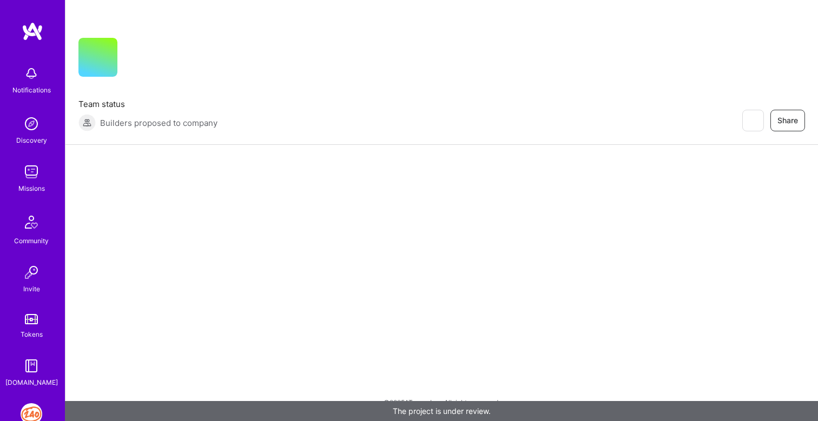 This screenshot has width=818, height=421. Describe the element at coordinates (752, 121) in the screenshot. I see `i: icon EyeClosed` at that location.